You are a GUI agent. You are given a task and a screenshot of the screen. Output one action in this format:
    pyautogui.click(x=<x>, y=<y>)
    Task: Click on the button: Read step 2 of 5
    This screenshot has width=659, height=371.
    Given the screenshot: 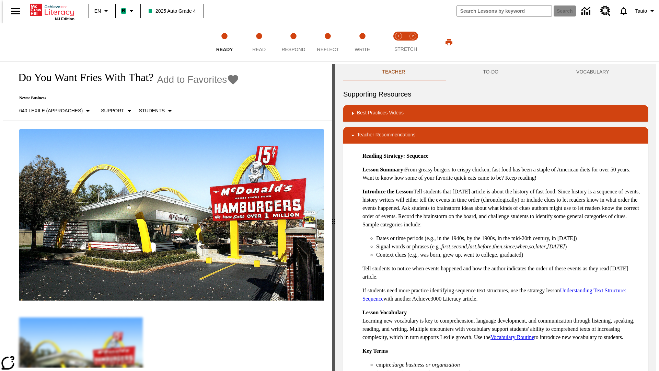 What is the action you would take?
    pyautogui.click(x=259, y=42)
    